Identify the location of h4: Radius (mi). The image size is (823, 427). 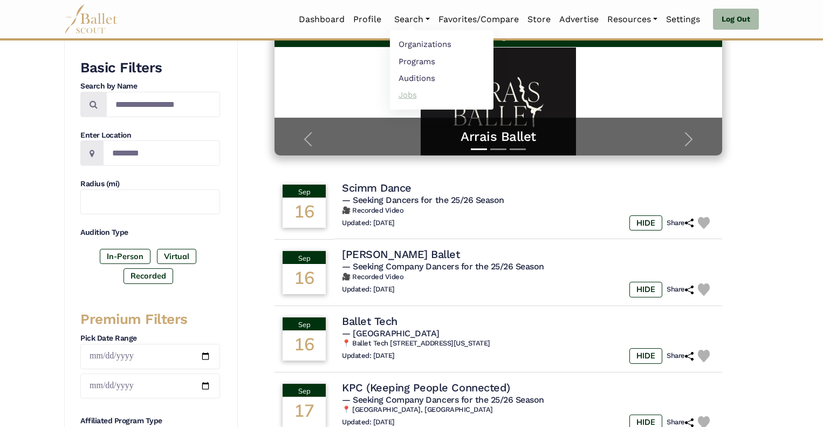
(150, 184).